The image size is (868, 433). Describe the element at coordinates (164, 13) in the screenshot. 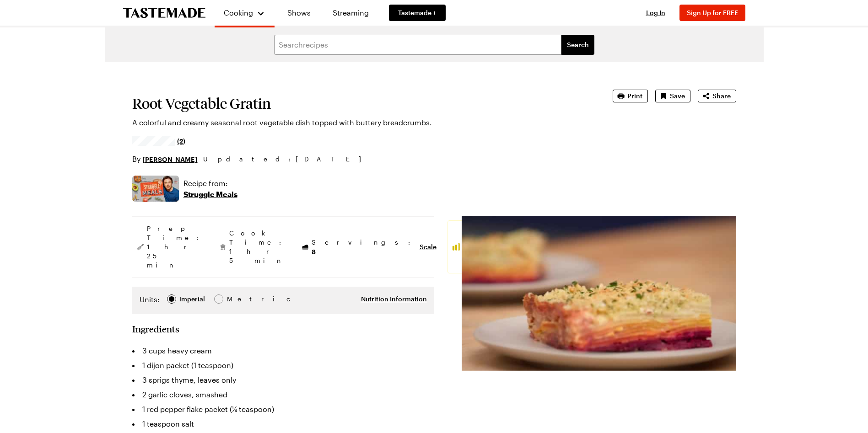

I see `a: To Tastemade Home Page` at that location.